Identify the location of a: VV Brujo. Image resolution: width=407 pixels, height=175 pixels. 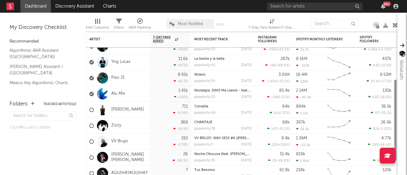
(120, 142).